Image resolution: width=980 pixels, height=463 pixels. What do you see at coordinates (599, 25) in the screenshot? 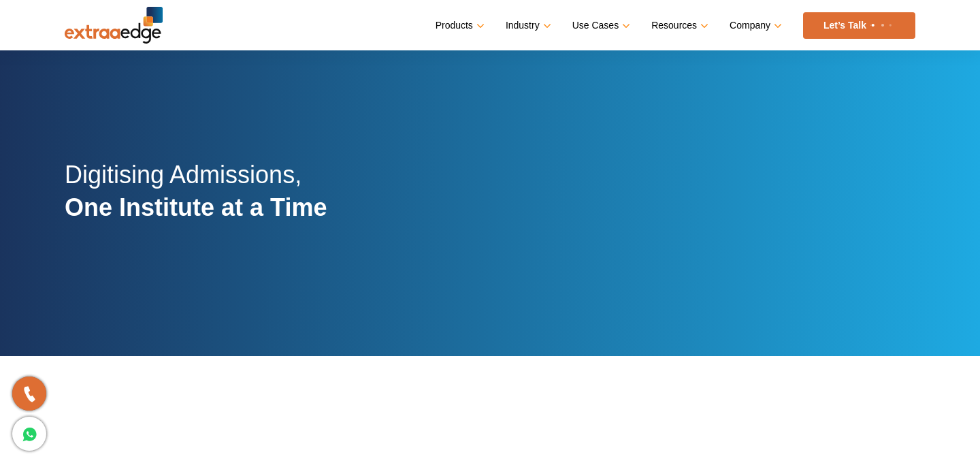
I see `a: Use Cases` at bounding box center [599, 25].